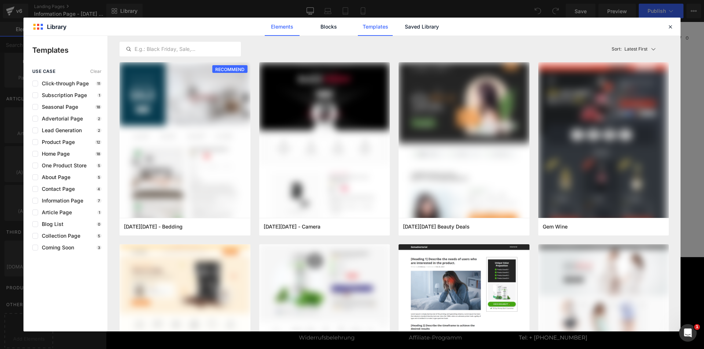 The width and height of the screenshot is (704, 349). What do you see at coordinates (635, 49) in the screenshot?
I see `p: Latest First` at bounding box center [635, 49].